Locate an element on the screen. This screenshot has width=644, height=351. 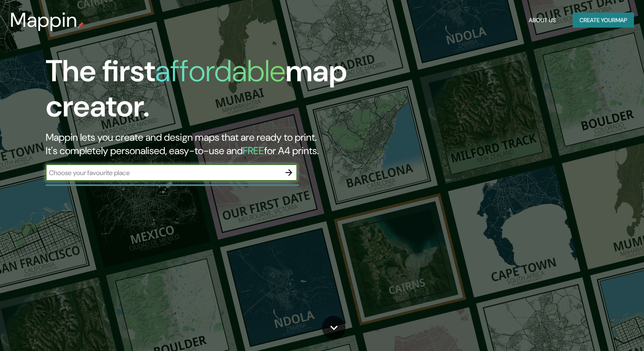
button: Create yourmap is located at coordinates (604, 20).